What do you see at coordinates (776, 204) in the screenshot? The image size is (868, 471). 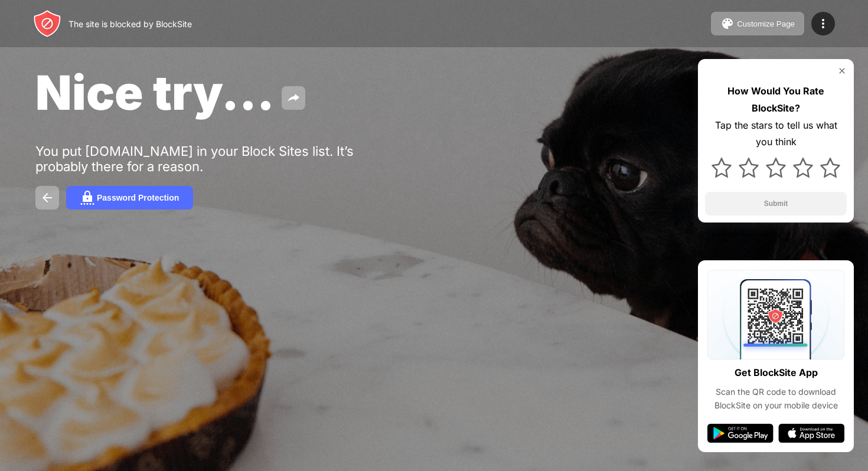 I see `button: Submit` at bounding box center [776, 204].